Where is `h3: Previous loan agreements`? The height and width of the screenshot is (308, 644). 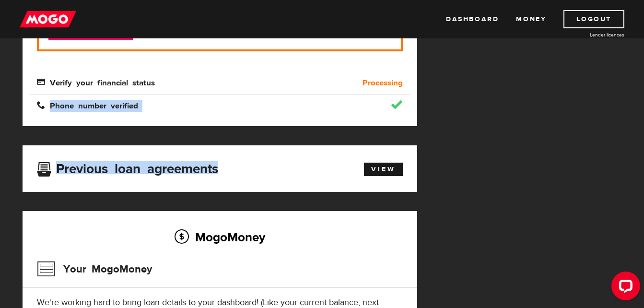 h3: Previous loan agreements is located at coordinates (127, 167).